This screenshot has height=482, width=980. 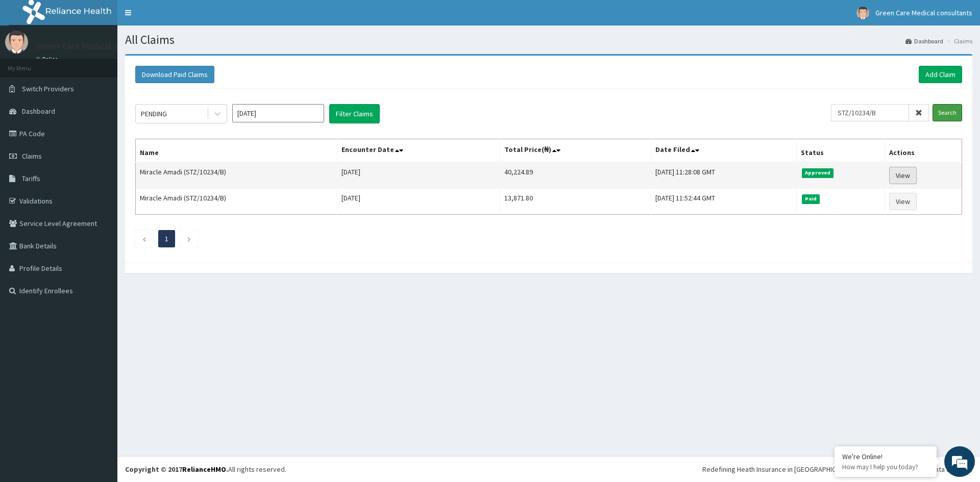 I want to click on input: Select Month and Year, so click(x=278, y=113).